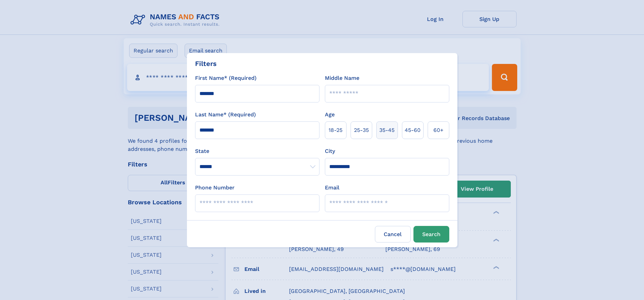 The height and width of the screenshot is (300, 644). Describe the element at coordinates (342, 78) in the screenshot. I see `label: Middle Name` at that location.